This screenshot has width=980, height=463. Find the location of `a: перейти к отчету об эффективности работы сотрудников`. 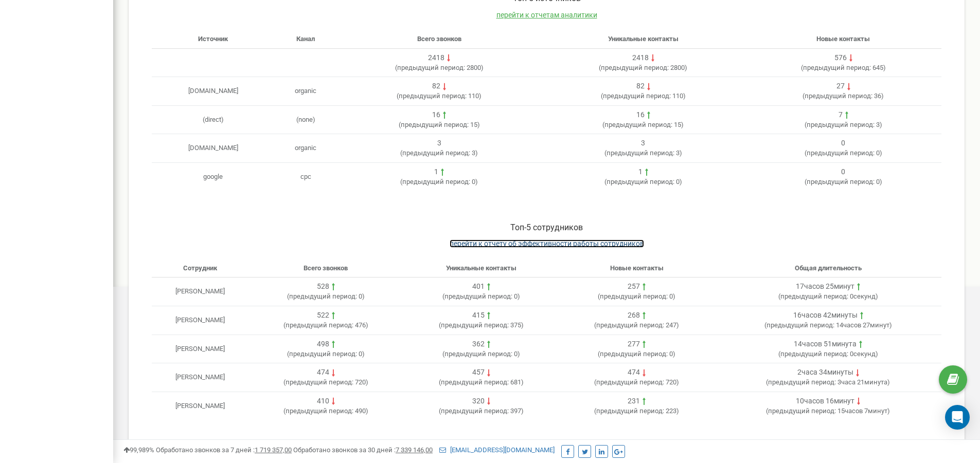

a: перейти к отчету об эффективности работы сотрудников is located at coordinates (547, 244).